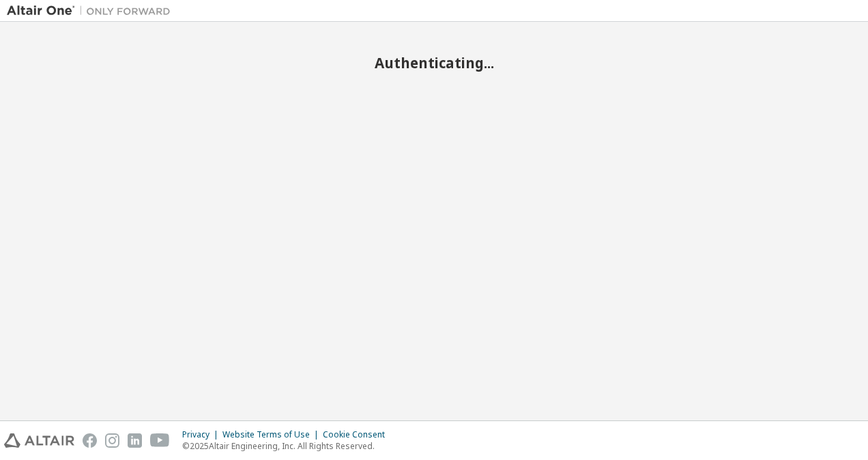 The image size is (868, 460). What do you see at coordinates (357, 434) in the screenshot?
I see `div: Cookie Consent` at bounding box center [357, 434].